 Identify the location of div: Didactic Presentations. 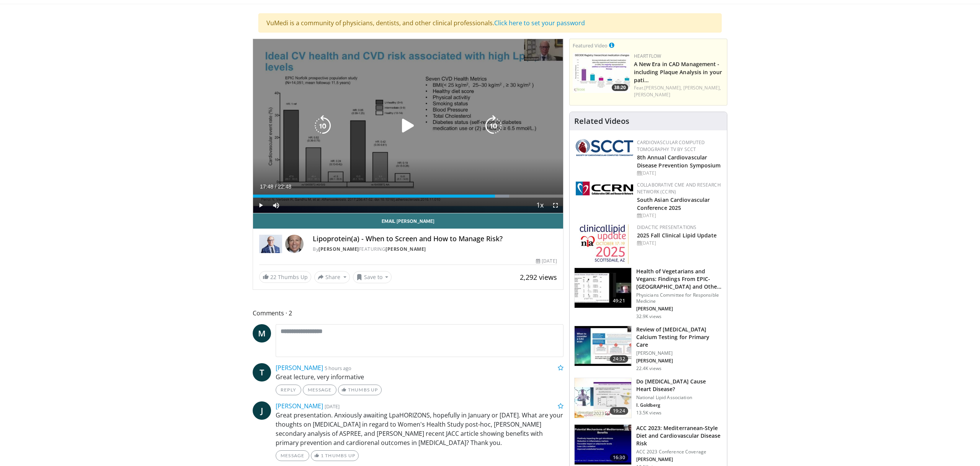
(678, 227).